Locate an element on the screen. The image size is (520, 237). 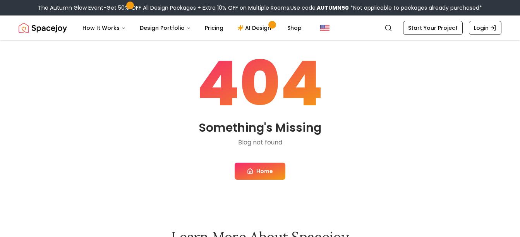
b: AUTUMN50 is located at coordinates (333, 8).